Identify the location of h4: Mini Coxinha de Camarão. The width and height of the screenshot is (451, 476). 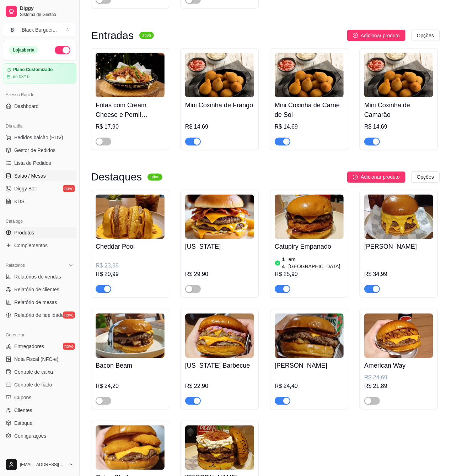
(399, 110).